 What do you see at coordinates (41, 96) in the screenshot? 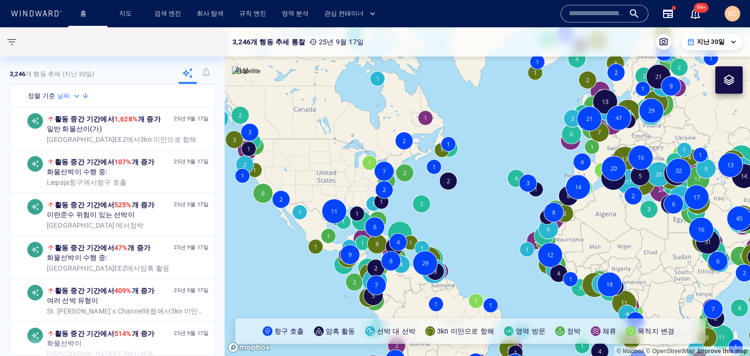
I see `h6: 정렬 기준` at bounding box center [41, 96].